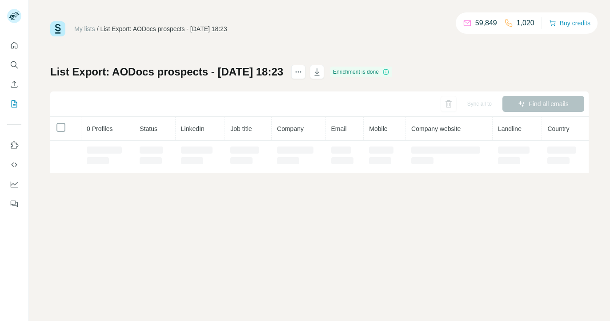  I want to click on div: Enrichment is done, so click(361, 72).